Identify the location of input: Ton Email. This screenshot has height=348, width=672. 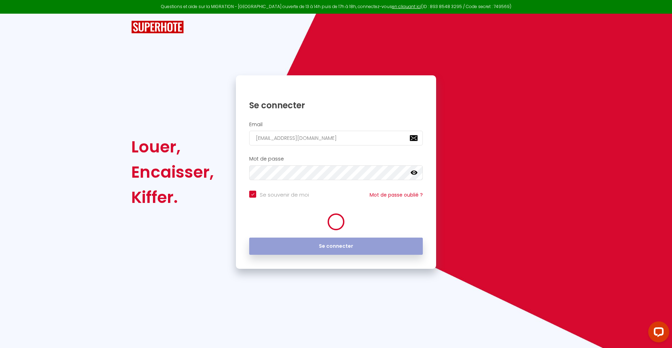
(336, 138).